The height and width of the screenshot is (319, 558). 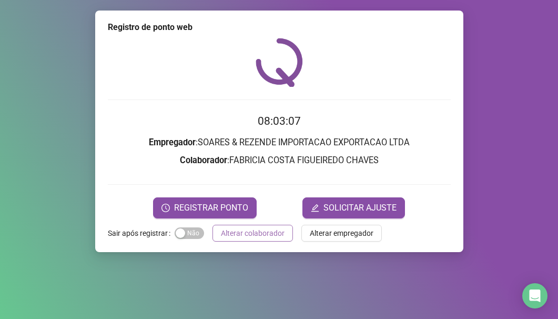 I want to click on button: Alterar empregador, so click(x=342, y=233).